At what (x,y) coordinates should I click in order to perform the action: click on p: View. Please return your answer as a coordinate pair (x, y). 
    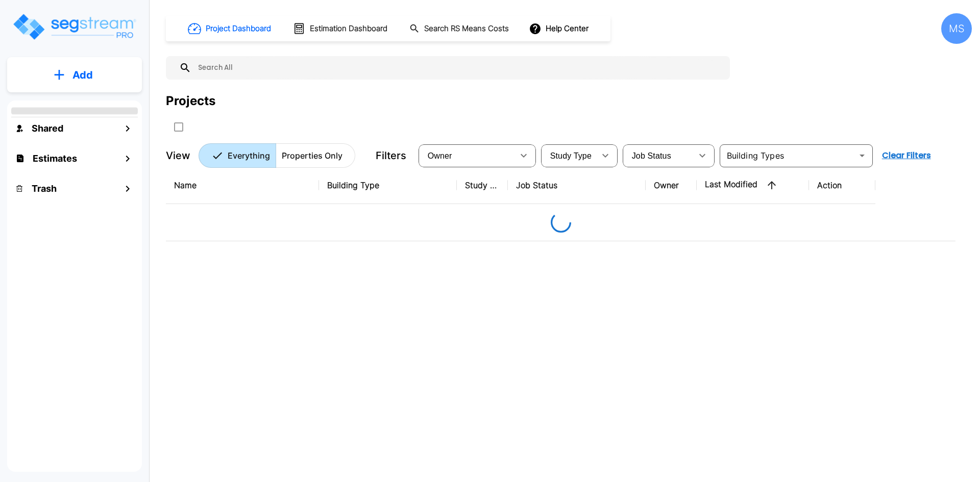
    Looking at the image, I should click on (178, 156).